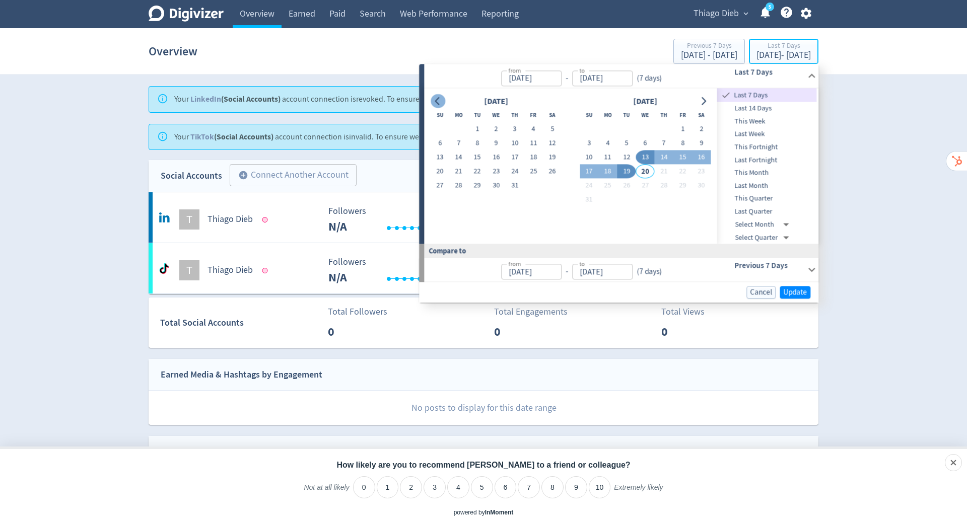 This screenshot has height=522, width=967. Describe the element at coordinates (621, 76) in the screenshot. I see `div: from-to(7 days)Last 7 Days` at that location.